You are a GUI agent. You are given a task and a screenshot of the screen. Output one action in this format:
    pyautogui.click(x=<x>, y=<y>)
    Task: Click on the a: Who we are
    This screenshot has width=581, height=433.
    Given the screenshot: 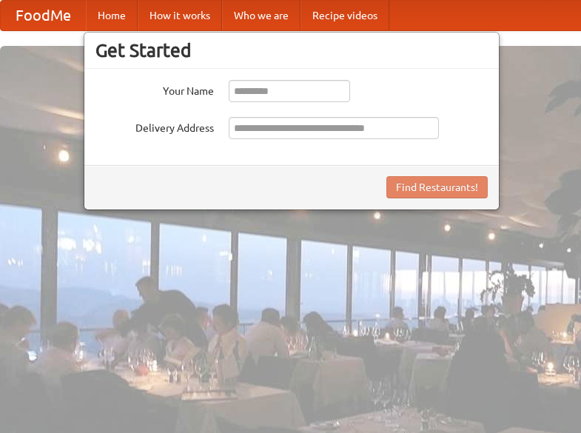 What is the action you would take?
    pyautogui.click(x=261, y=16)
    